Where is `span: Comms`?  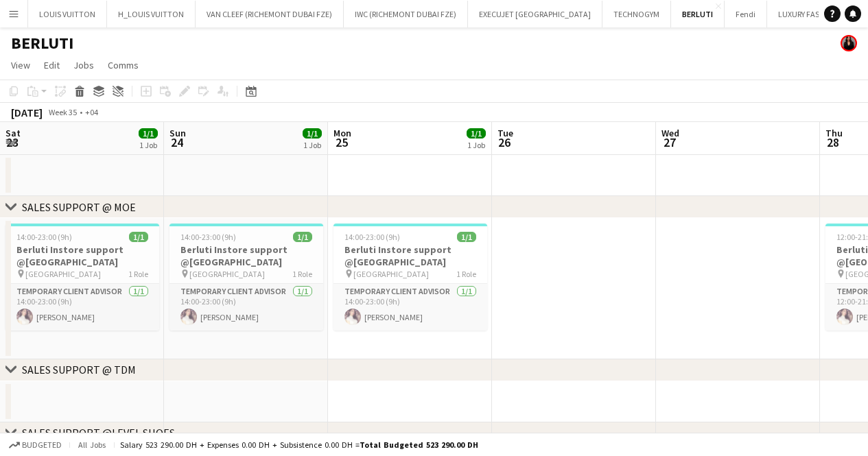 span: Comms is located at coordinates (123, 65).